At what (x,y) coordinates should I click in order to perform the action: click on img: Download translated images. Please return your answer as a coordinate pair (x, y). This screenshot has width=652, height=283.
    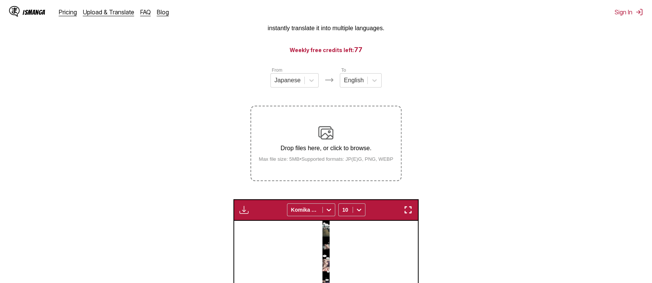
    Looking at the image, I should click on (244, 210).